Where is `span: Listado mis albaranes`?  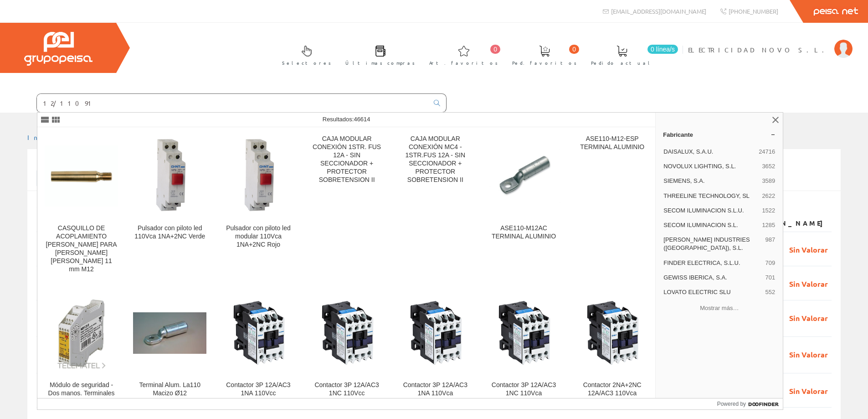 span: Listado mis albaranes is located at coordinates (101, 164).